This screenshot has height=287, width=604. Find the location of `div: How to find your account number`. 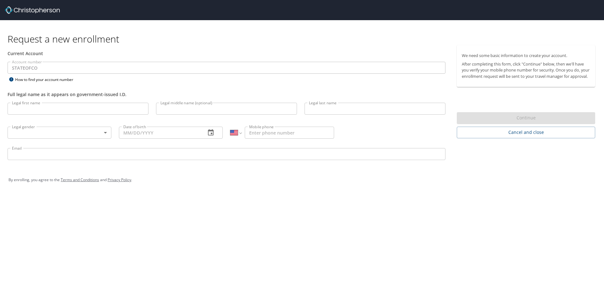

div: How to find your account number is located at coordinates (47, 79).